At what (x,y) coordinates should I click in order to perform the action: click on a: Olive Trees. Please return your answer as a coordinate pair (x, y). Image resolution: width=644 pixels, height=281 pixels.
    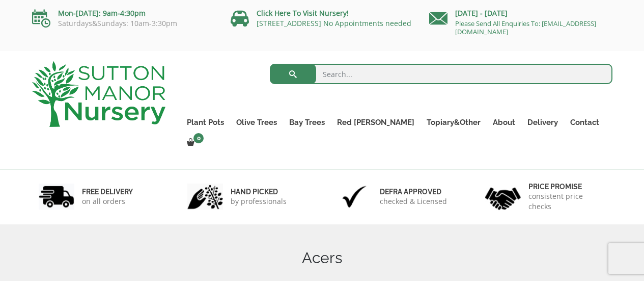
    Looking at the image, I should click on (257, 123).